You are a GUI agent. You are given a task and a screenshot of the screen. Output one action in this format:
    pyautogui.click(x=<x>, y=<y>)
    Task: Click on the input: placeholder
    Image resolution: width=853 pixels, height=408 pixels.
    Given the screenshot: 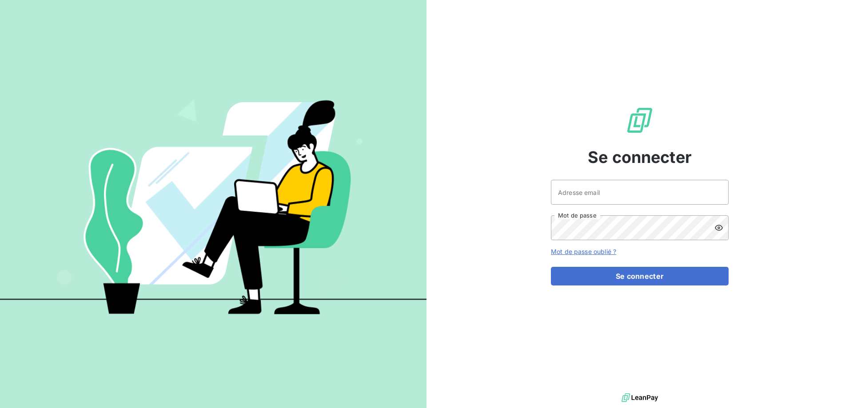 What is the action you would take?
    pyautogui.click(x=640, y=192)
    